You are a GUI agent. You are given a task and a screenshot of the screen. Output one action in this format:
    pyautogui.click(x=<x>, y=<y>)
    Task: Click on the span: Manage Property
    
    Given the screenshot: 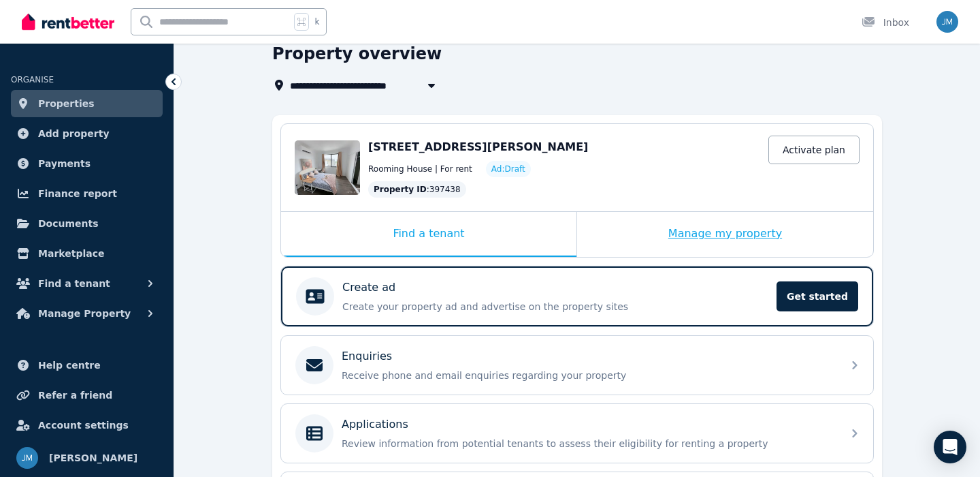 What is the action you would take?
    pyautogui.click(x=85, y=313)
    